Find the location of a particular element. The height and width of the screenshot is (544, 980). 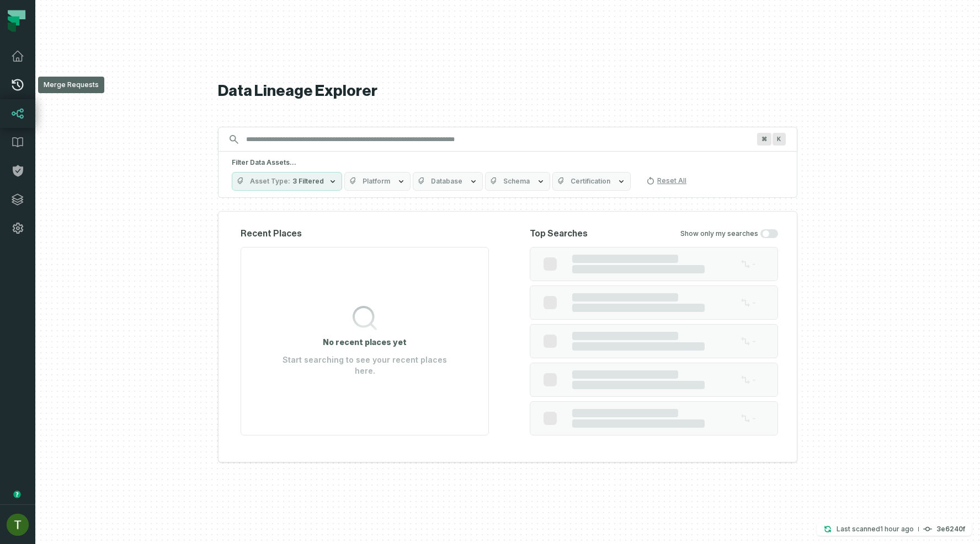

div: Tooltip anchor is located at coordinates (17, 494).